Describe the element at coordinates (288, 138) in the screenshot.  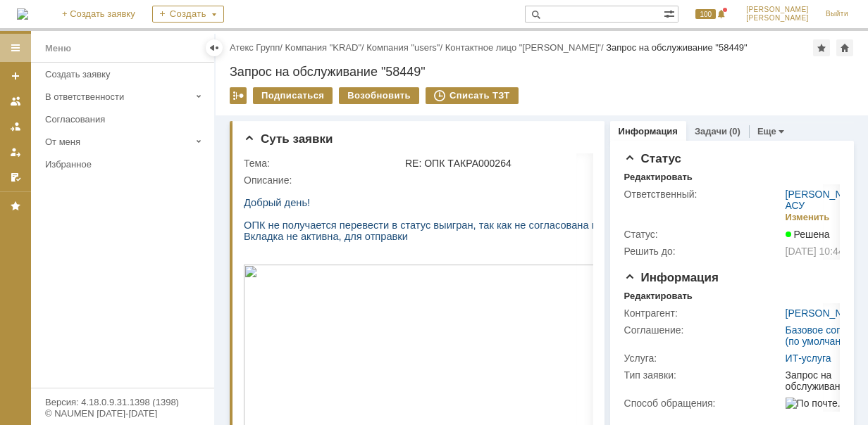
I see `span: Суть заявки` at that location.